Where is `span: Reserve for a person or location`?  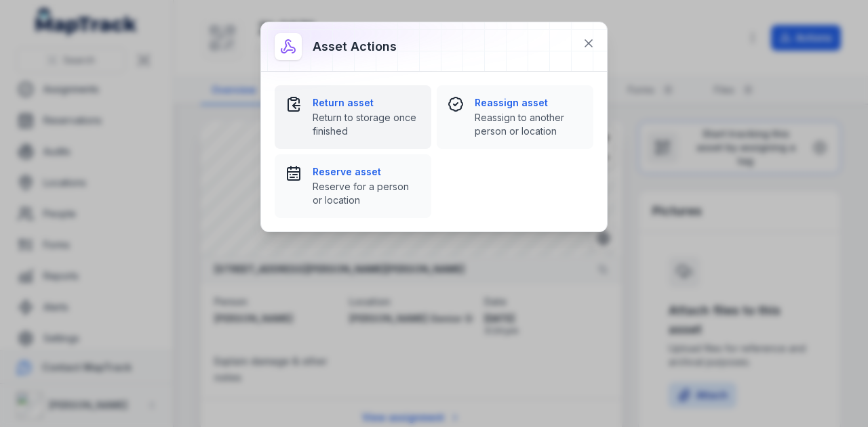
span: Reserve for a person or location is located at coordinates (366, 194).